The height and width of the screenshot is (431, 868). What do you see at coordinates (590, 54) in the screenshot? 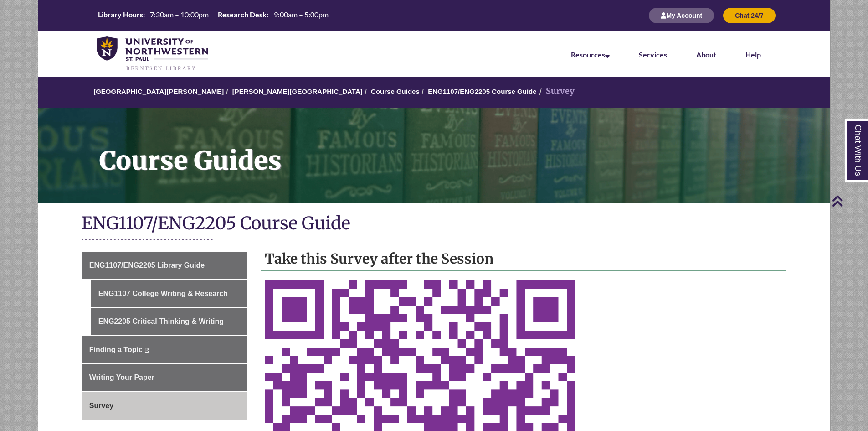
I see `a: Resources` at bounding box center [590, 54].